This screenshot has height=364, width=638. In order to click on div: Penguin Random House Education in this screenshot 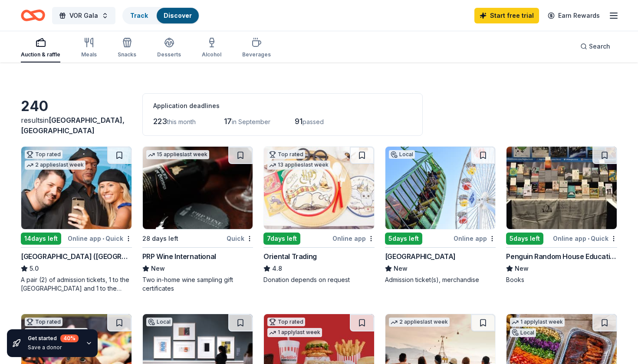, I will do `click(562, 256)`.